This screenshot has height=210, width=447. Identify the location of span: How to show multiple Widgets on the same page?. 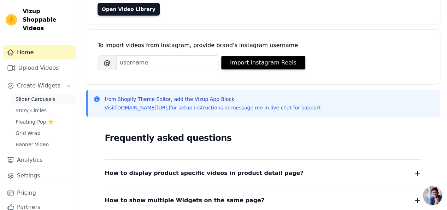
(185, 200).